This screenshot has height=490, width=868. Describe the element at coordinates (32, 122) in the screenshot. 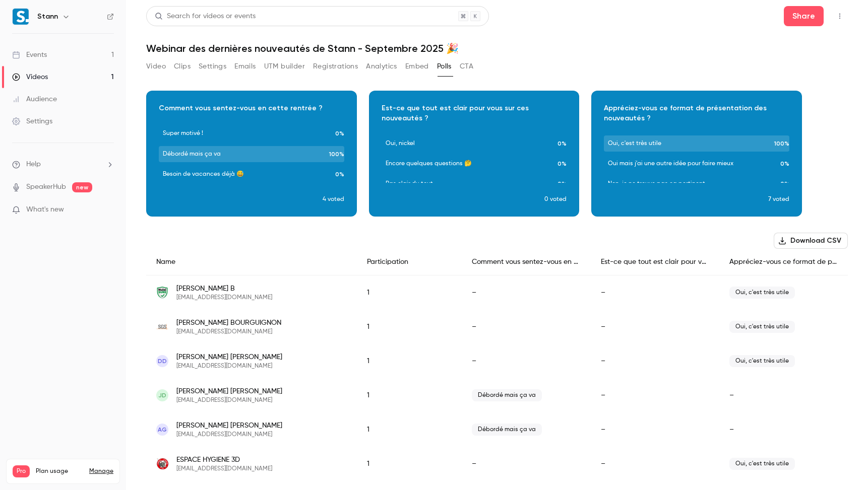

I see `div: Settings` at that location.